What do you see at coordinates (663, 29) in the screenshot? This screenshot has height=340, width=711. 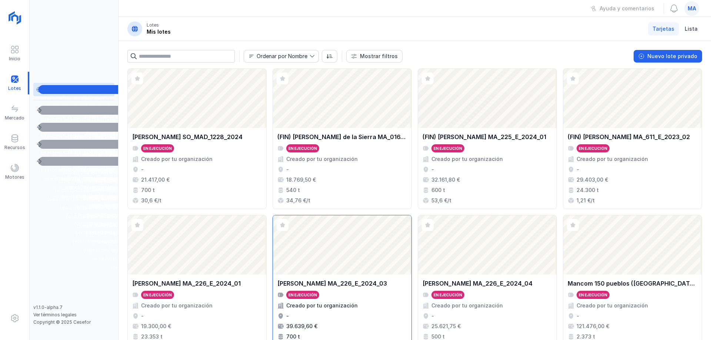 I see `a: Tarjetas` at bounding box center [663, 29].